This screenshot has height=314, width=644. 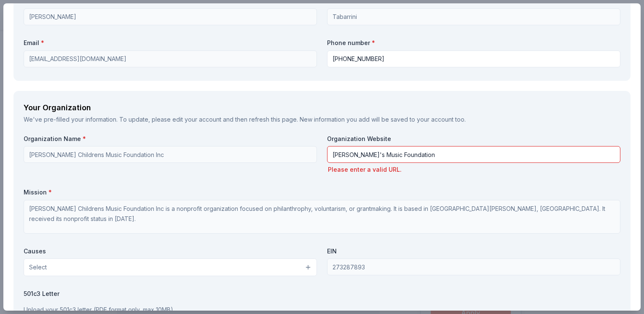 What do you see at coordinates (322, 293) in the screenshot?
I see `label: 501c3 Letter` at bounding box center [322, 293].